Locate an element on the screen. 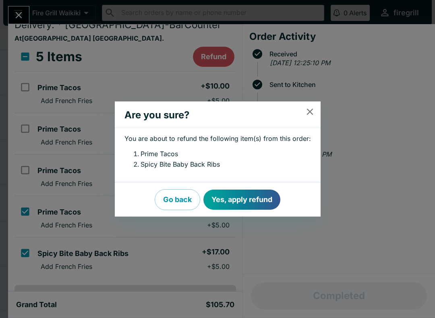 Image resolution: width=435 pixels, height=318 pixels. button: Yes, apply refund is located at coordinates (241, 200).